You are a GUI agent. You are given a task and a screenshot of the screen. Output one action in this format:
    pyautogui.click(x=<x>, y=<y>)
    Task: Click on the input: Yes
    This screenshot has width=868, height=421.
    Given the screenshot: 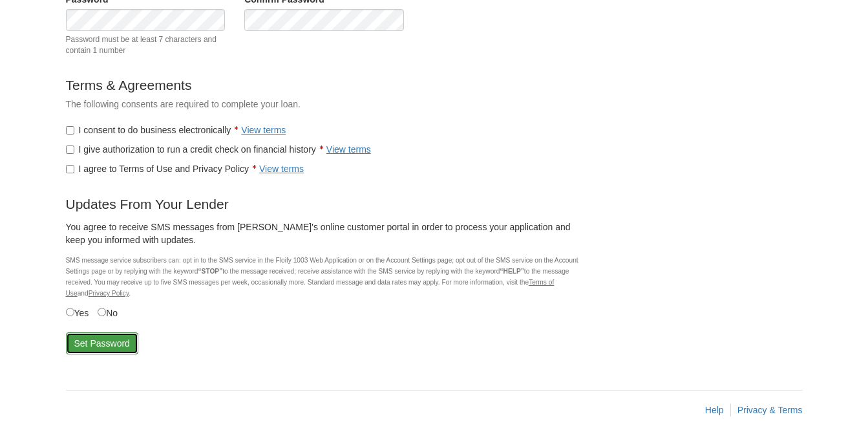 What is the action you would take?
    pyautogui.click(x=70, y=312)
    